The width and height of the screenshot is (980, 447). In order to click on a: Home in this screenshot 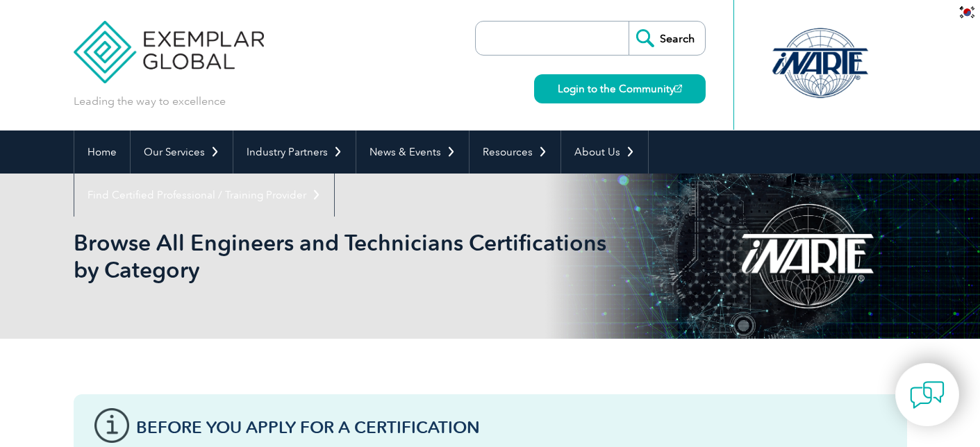, I will do `click(102, 152)`.